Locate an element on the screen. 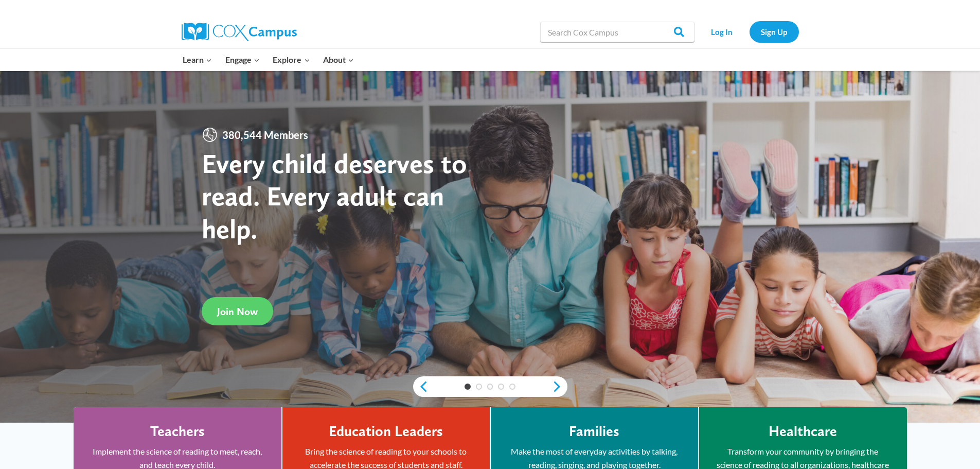 The width and height of the screenshot is (980, 469). span: Learn is located at coordinates (197, 60).